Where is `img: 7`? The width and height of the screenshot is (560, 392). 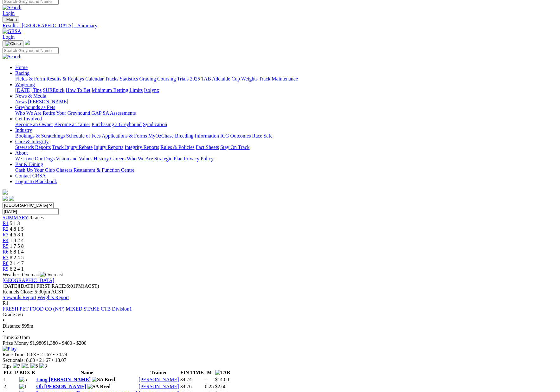 img: 7 is located at coordinates (17, 366).